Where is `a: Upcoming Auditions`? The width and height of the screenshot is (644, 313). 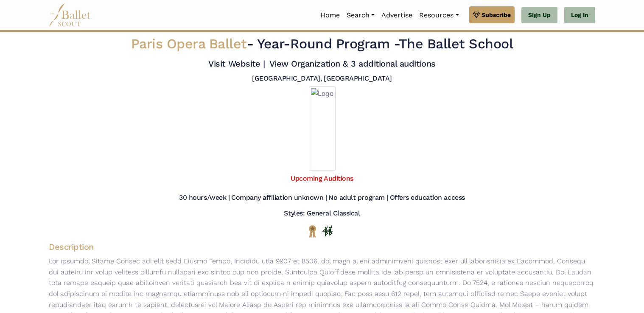 a: Upcoming Auditions is located at coordinates (322, 178).